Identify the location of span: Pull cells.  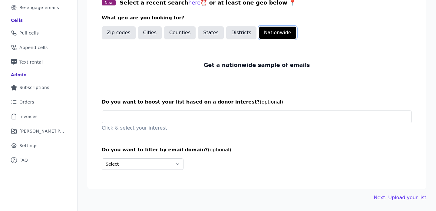
(29, 33).